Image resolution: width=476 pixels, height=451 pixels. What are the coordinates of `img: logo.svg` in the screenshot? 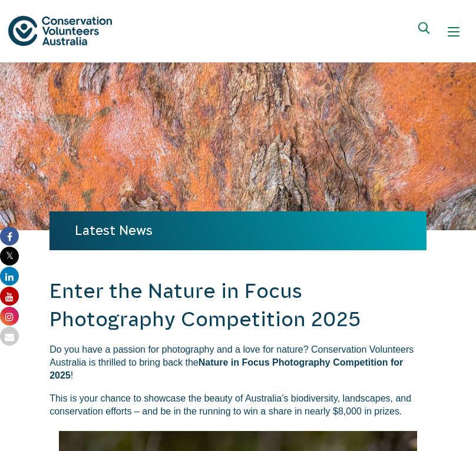 It's located at (60, 31).